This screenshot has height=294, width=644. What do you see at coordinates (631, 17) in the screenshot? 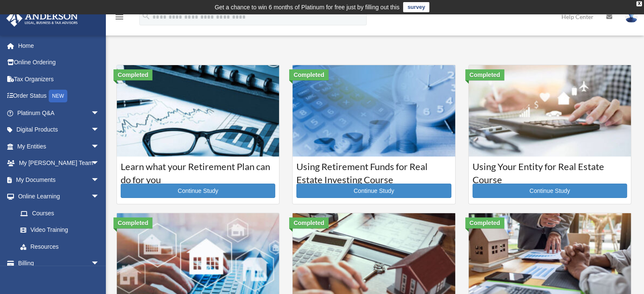
I see `img: User Pic` at bounding box center [631, 17].